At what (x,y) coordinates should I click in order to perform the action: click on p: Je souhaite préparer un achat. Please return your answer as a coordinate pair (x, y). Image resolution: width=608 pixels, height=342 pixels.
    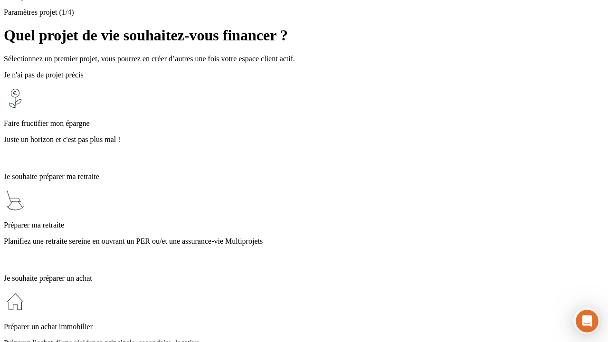
    Looking at the image, I should click on (304, 279).